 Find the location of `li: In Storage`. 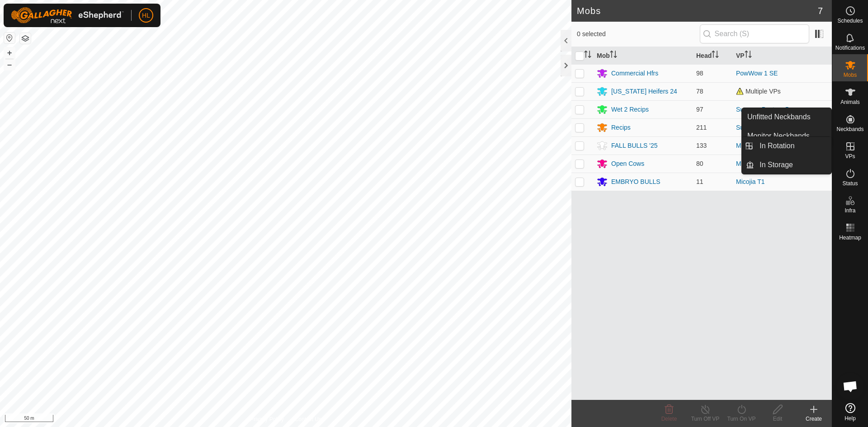

li: In Storage is located at coordinates (787, 165).